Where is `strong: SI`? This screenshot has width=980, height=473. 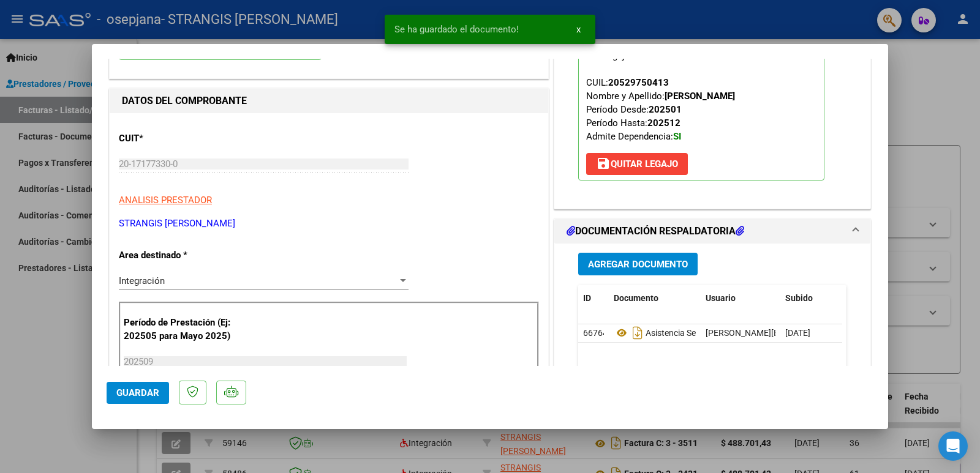 strong: SI is located at coordinates (676, 137).